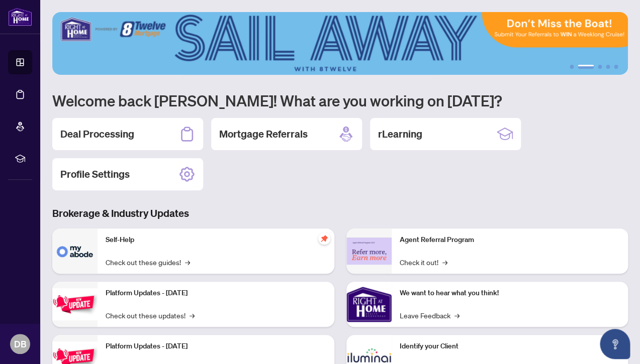 Image resolution: width=640 pixels, height=364 pixels. What do you see at coordinates (150, 315) in the screenshot?
I see `a: Check out these updates!→` at bounding box center [150, 315].